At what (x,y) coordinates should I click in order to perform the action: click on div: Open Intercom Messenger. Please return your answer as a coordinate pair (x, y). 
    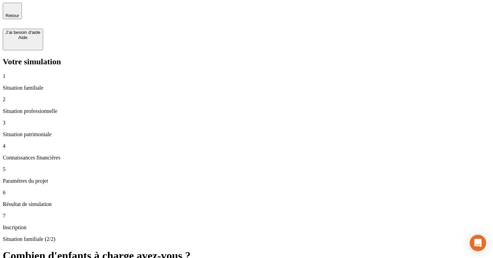
    Looking at the image, I should click on (478, 243).